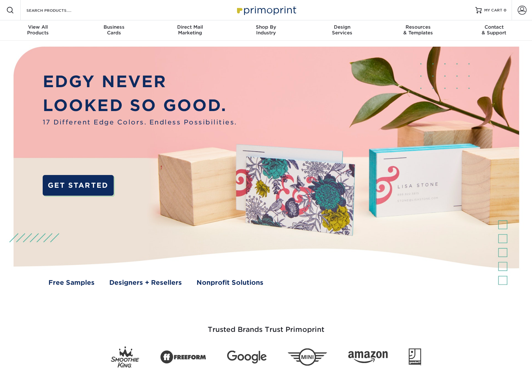 This screenshot has width=532, height=392. I want to click on span: Resources, so click(418, 27).